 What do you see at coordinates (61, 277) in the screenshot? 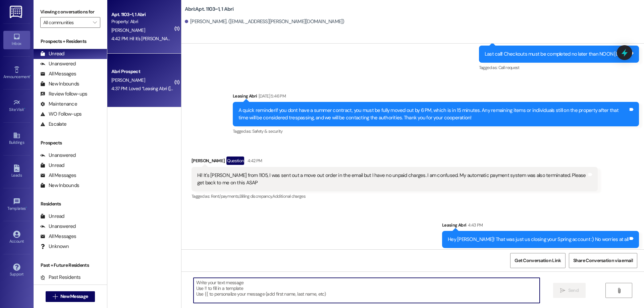
I see `div: Past Residents` at bounding box center [61, 277].